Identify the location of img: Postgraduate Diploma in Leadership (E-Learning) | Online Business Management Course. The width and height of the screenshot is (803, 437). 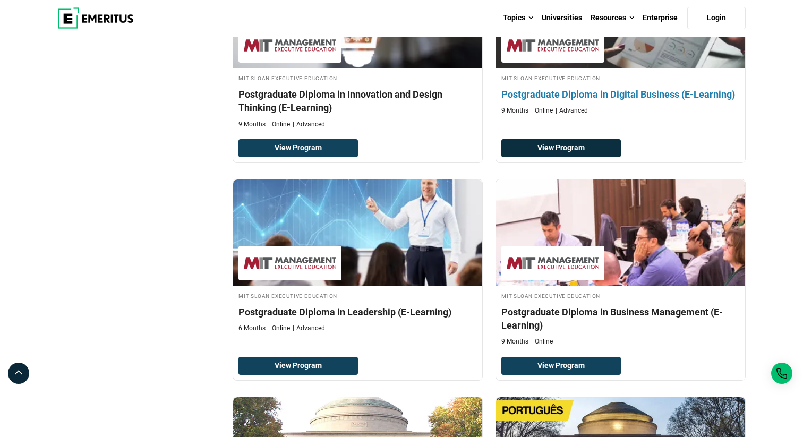
(357, 233).